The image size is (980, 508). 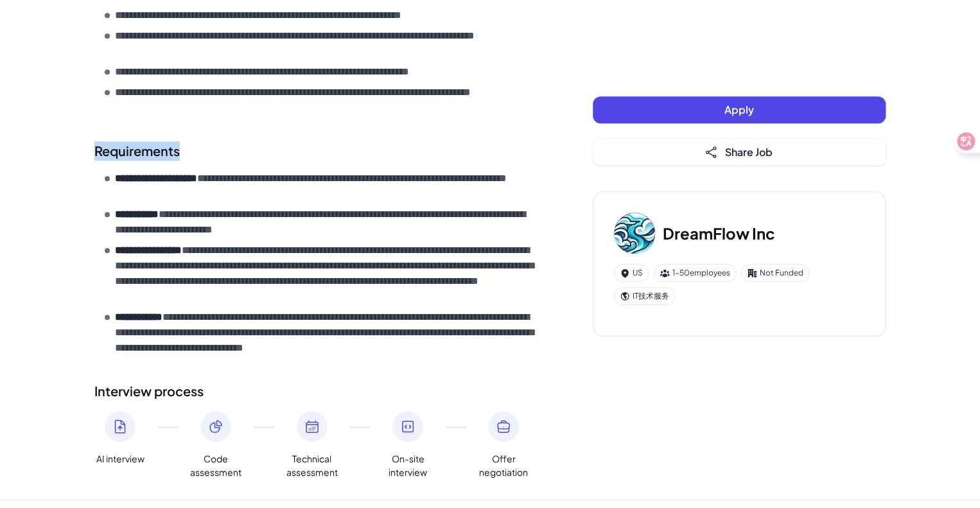 I want to click on span: AI interview, so click(x=120, y=459).